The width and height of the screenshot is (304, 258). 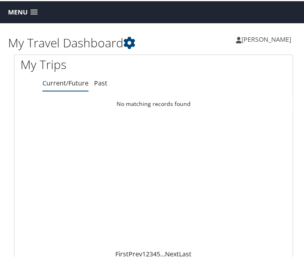 I want to click on a: 1, so click(x=144, y=253).